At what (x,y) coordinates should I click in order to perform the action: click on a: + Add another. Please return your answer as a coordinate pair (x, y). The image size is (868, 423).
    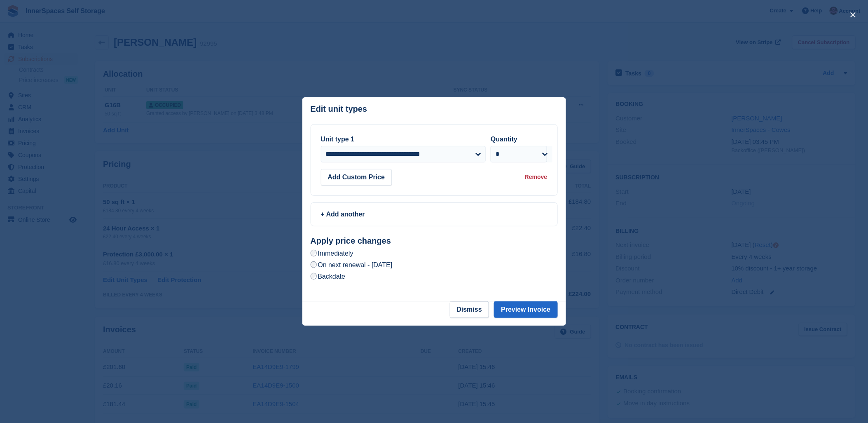
    Looking at the image, I should click on (434, 215).